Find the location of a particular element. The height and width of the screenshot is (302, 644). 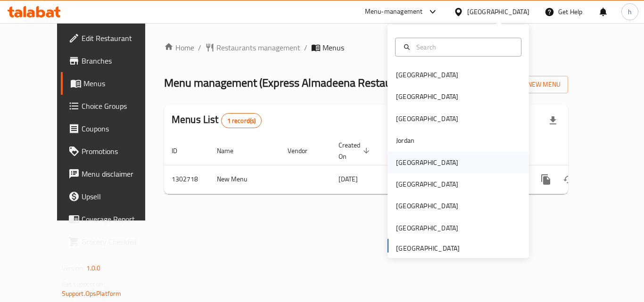

span: 1.0.0 is located at coordinates (93, 268).